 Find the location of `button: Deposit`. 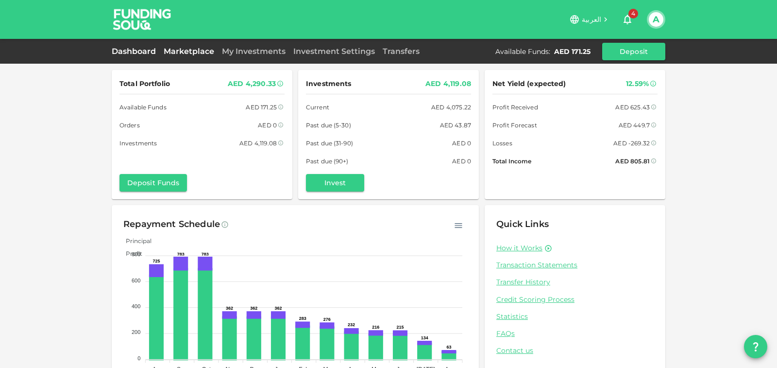

button: Deposit is located at coordinates (634, 51).